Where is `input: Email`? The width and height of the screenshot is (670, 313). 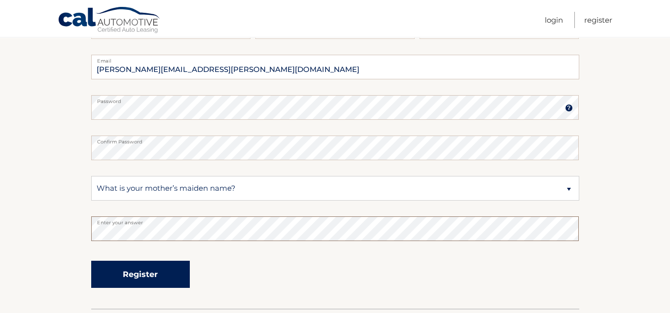 input: Email is located at coordinates (335, 67).